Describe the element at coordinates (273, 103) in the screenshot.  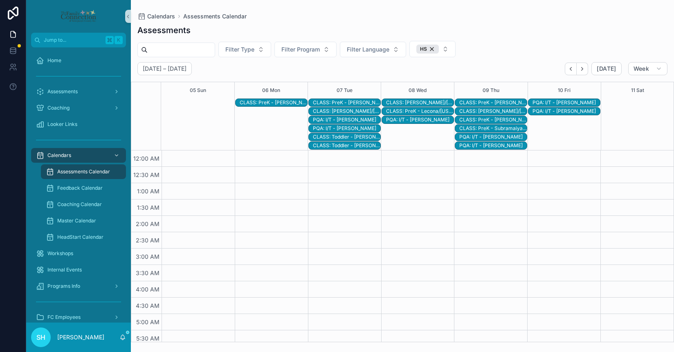
I see `div: CLASS: PreK - Enders/McLaughlin` at that location.